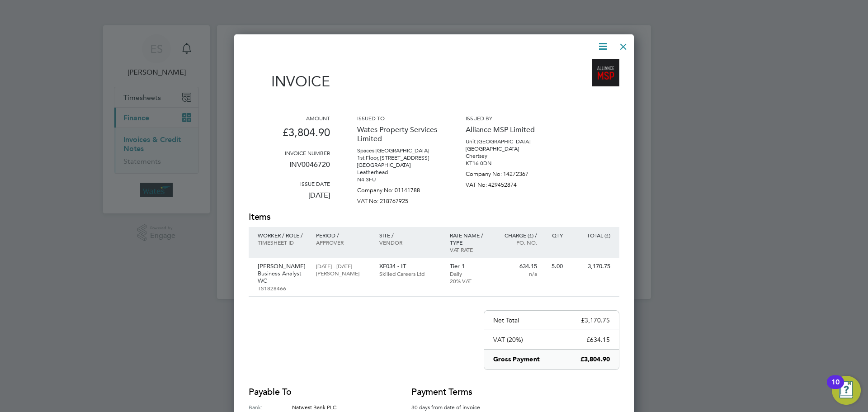 This screenshot has width=868, height=412. Describe the element at coordinates (598, 340) in the screenshot. I see `p: £634.15` at that location.